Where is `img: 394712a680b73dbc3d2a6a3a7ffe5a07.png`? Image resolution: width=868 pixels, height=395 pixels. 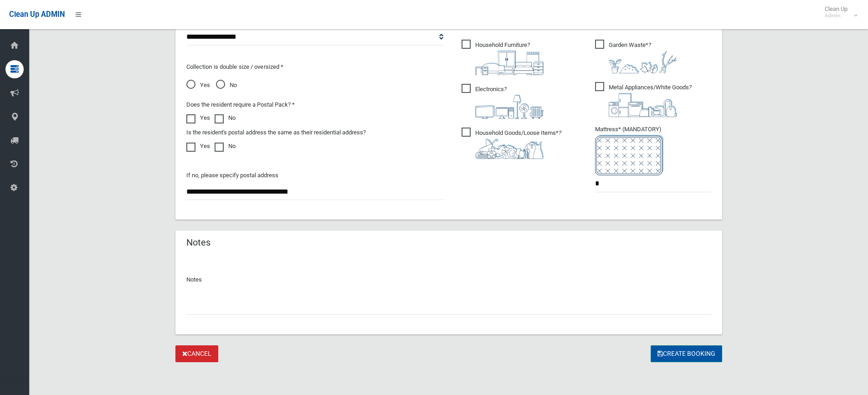
img: 394712a680b73dbc3d2a6a3a7ffe5a07.png is located at coordinates (509, 106).